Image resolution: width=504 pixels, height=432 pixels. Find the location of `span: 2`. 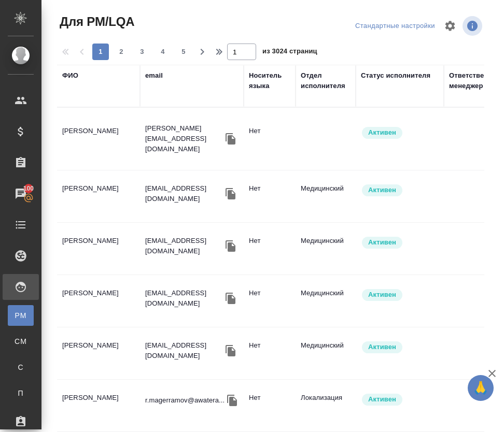

span: 2 is located at coordinates (122, 52).